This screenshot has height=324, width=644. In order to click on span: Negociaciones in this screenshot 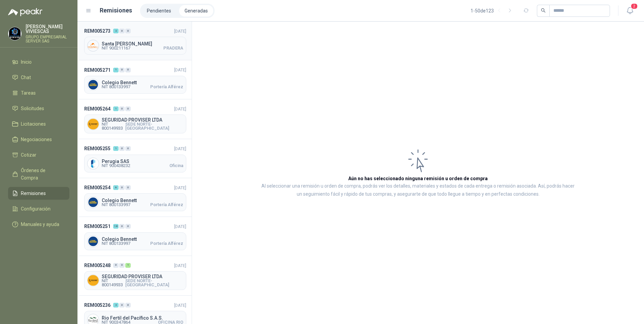, I will do `click(37, 139)`.